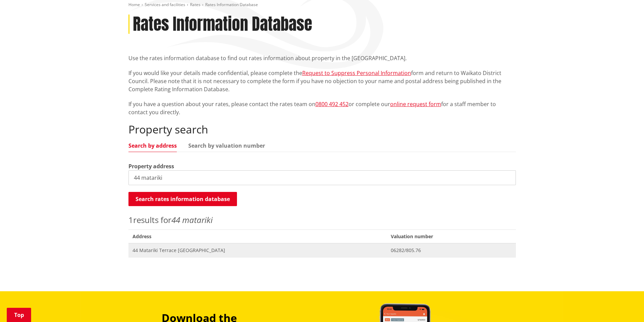  I want to click on span: 1, so click(131, 220).